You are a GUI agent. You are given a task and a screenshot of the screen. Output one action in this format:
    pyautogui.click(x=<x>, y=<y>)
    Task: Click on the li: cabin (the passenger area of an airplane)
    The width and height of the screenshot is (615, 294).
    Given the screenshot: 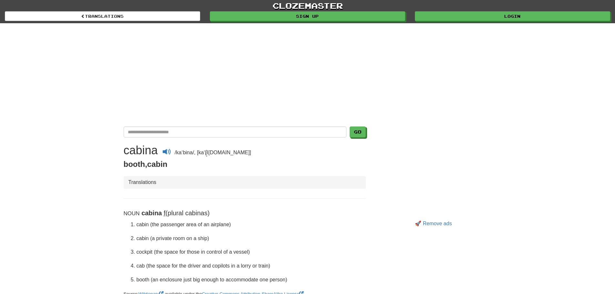 What is the action you would take?
    pyautogui.click(x=251, y=225)
    